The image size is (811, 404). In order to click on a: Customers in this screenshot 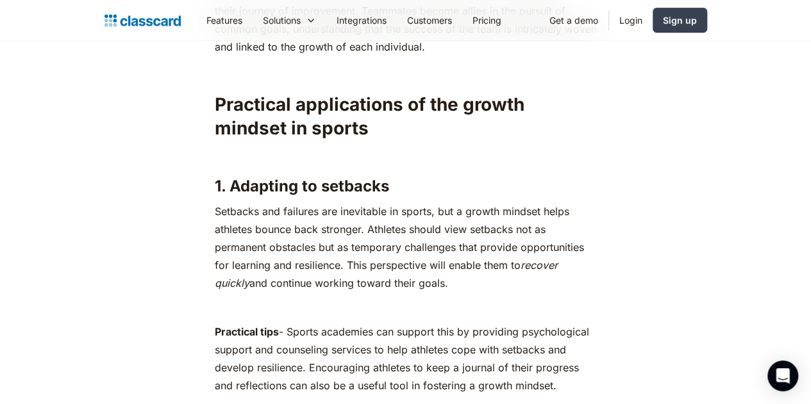, I will do `click(429, 20)`.